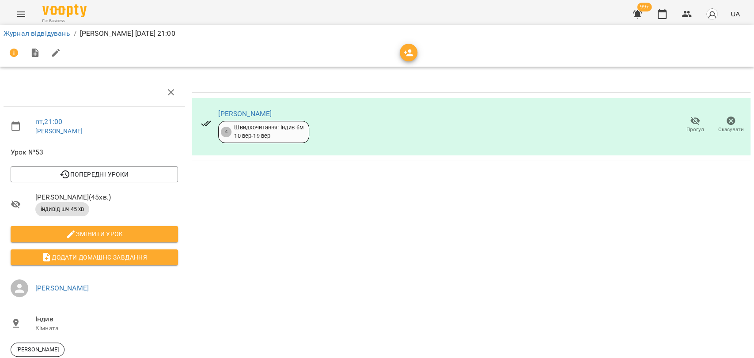 The height and width of the screenshot is (358, 754). What do you see at coordinates (94, 174) in the screenshot?
I see `button: Попередні уроки` at bounding box center [94, 174].